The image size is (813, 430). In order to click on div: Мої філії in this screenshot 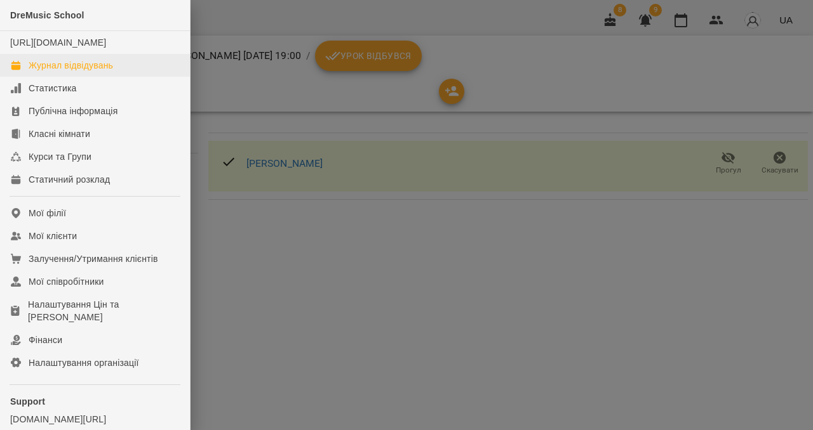, I will do `click(47, 213)`.